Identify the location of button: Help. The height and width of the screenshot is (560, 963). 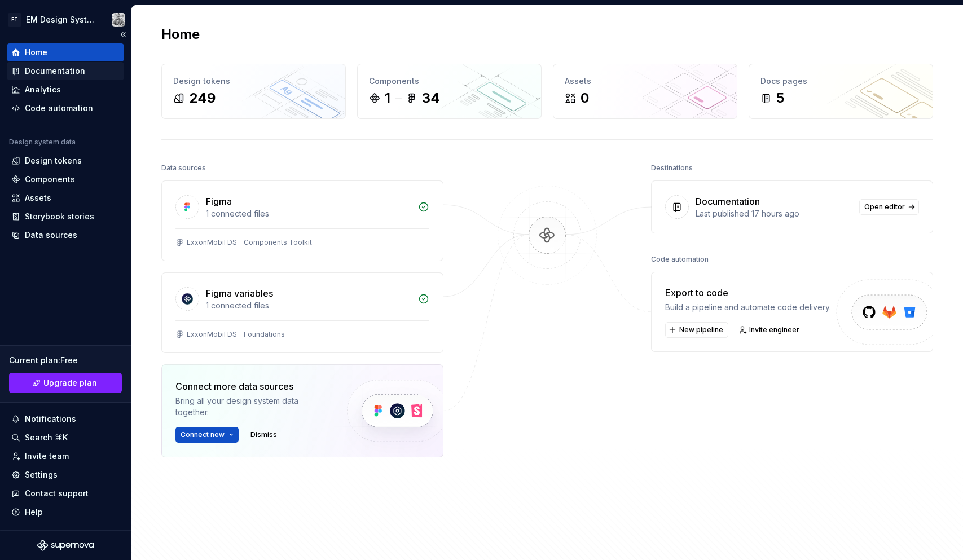
(65, 512).